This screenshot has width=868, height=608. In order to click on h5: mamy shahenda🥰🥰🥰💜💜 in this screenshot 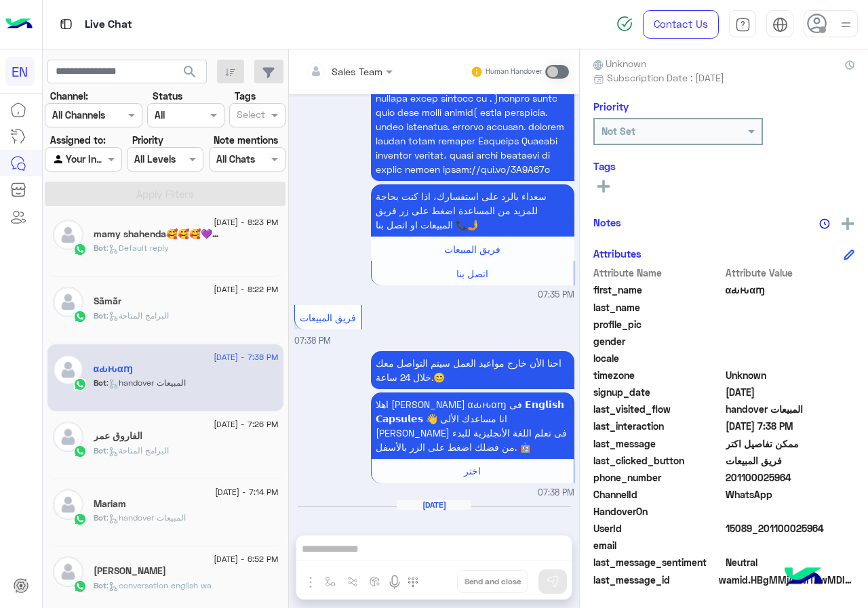, I will do `click(158, 234)`.